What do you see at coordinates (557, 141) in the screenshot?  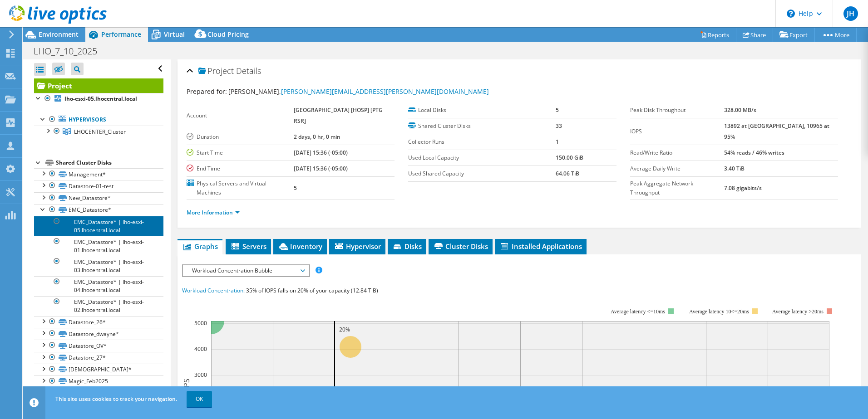 I see `b: 1` at bounding box center [557, 141].